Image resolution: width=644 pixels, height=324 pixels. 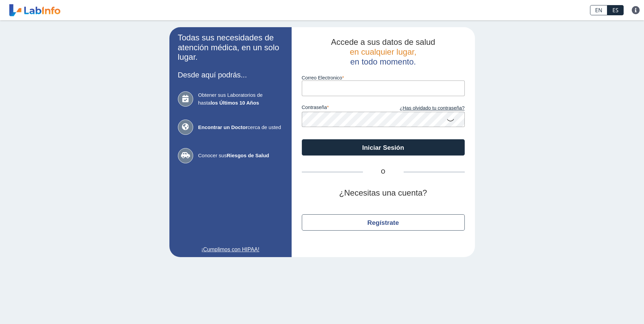 I want to click on span: Obtener sus Laboratorios de hasta, so click(x=240, y=99).